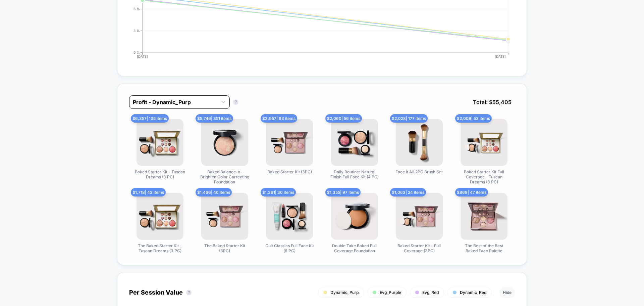 The height and width of the screenshot is (306, 644). I want to click on img: Cult Classics Full Face Kit (6 PC), so click(289, 216).